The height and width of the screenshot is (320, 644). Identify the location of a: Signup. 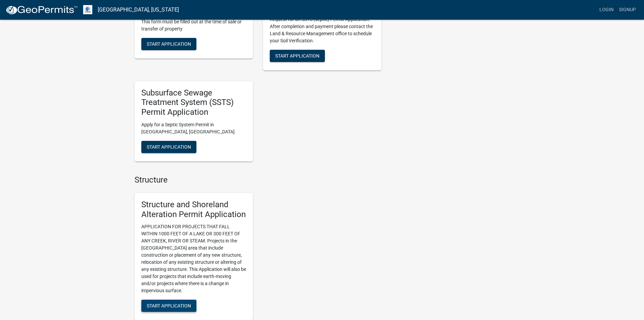
(628, 10).